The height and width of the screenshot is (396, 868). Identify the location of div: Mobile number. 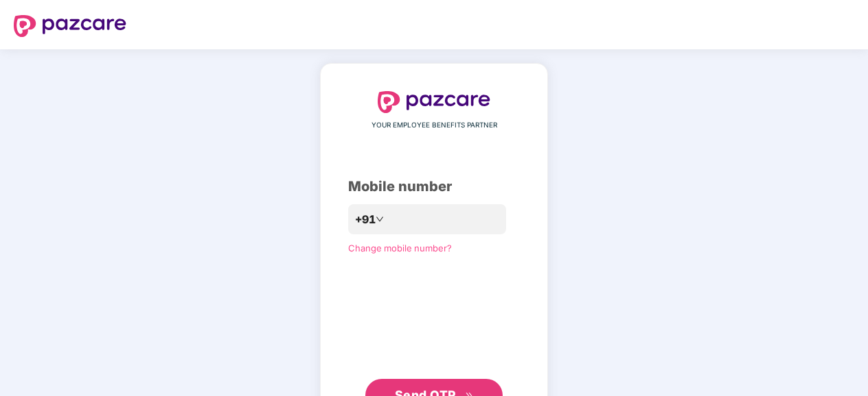
(434, 187).